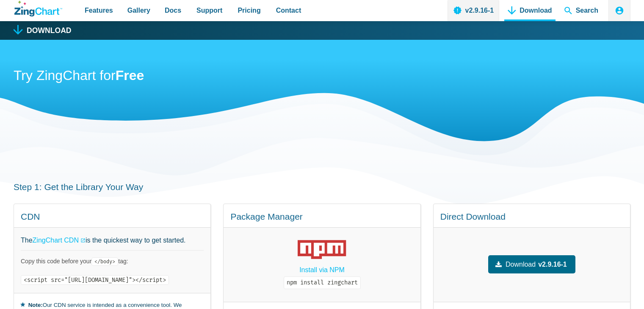  I want to click on h4: Direct Download, so click(532, 216).